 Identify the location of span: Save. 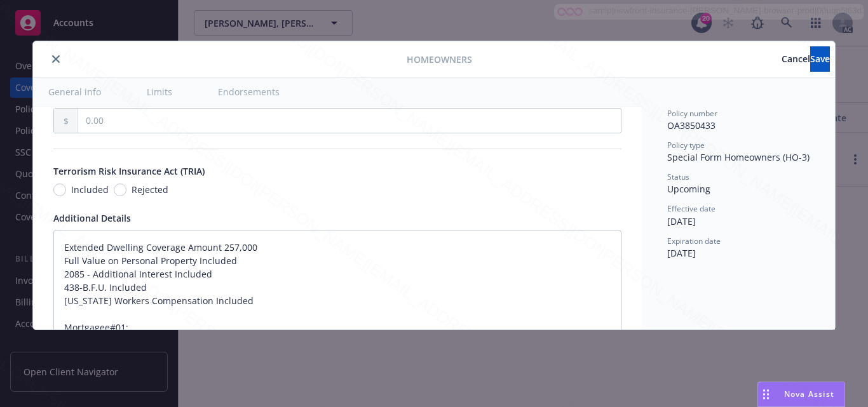
(819, 59).